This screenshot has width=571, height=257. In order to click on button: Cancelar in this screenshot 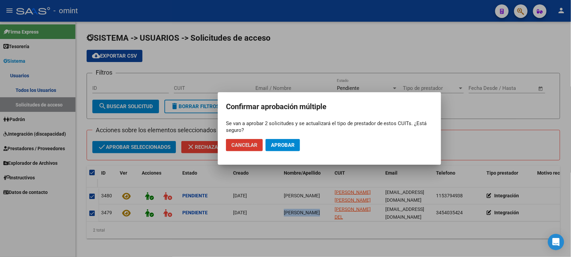, I will do `click(244, 145)`.